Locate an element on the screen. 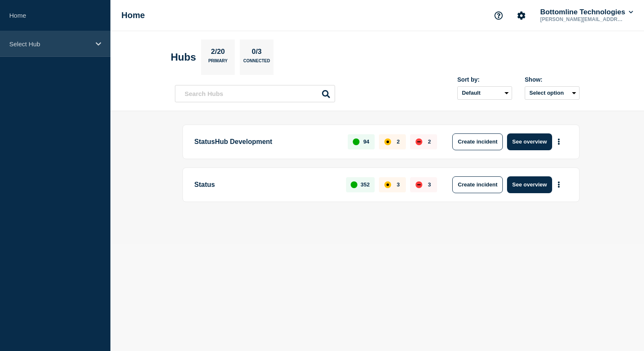 The height and width of the screenshot is (351, 644). button: Bottomline Technologies is located at coordinates (587, 13).